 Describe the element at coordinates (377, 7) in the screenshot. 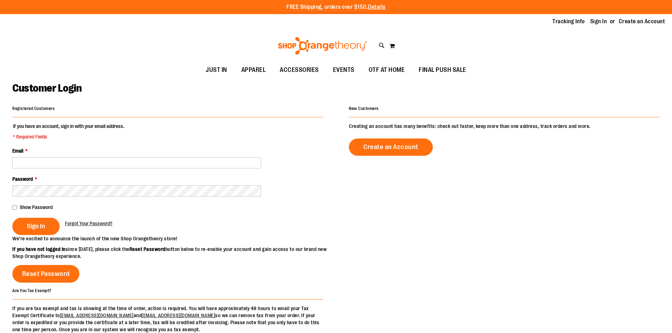

I see `a: Details` at that location.